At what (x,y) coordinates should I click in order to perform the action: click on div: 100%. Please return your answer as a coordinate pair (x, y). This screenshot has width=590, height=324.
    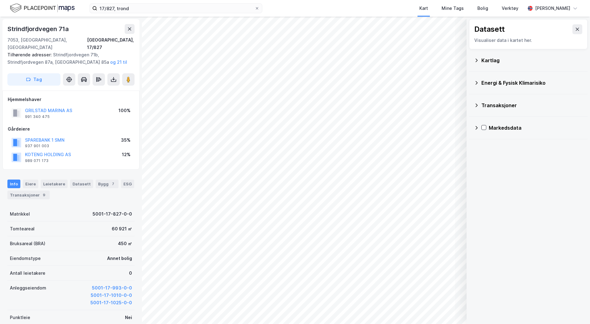
    Looking at the image, I should click on (124, 111).